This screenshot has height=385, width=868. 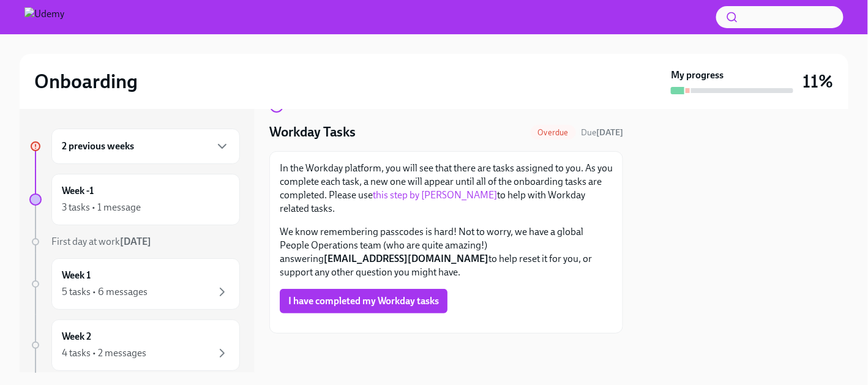 I want to click on a: Week 24 tasks • 2 messages, so click(x=135, y=345).